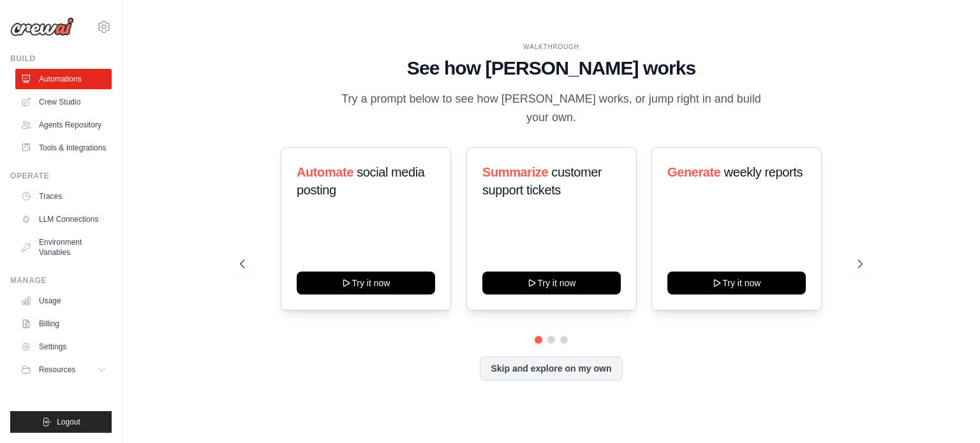 The height and width of the screenshot is (443, 980). What do you see at coordinates (324, 172) in the screenshot?
I see `span: Automate` at bounding box center [324, 172].